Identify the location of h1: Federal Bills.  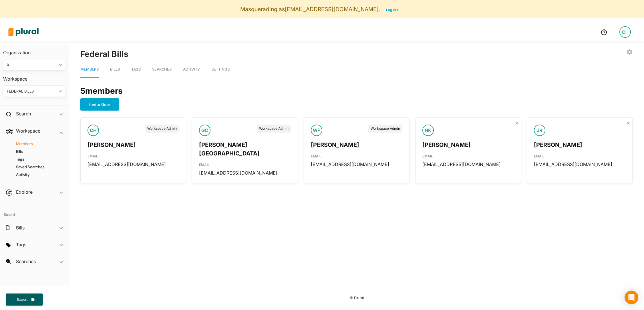
(105, 54).